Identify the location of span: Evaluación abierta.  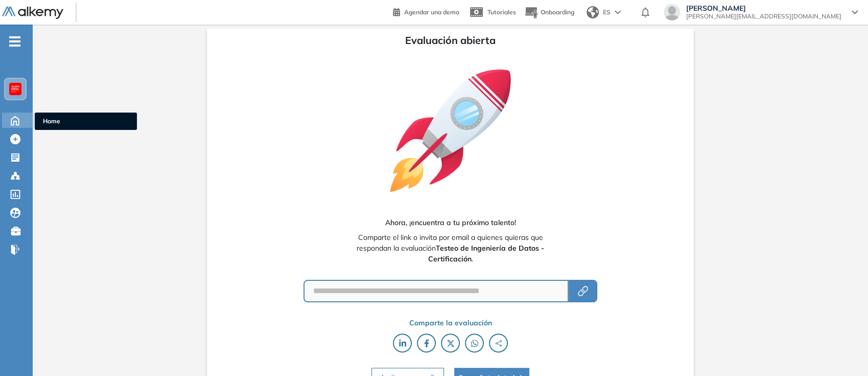
(450, 40).